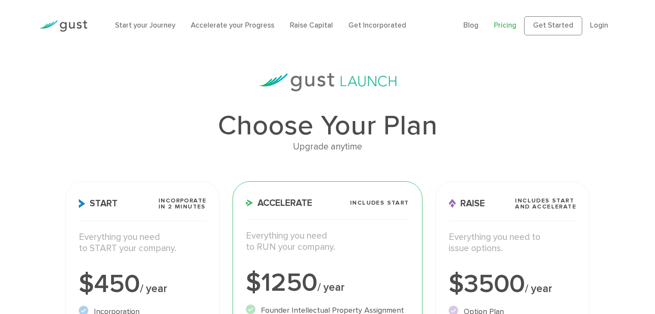 The width and height of the screenshot is (655, 314). I want to click on div: $450, so click(143, 284).